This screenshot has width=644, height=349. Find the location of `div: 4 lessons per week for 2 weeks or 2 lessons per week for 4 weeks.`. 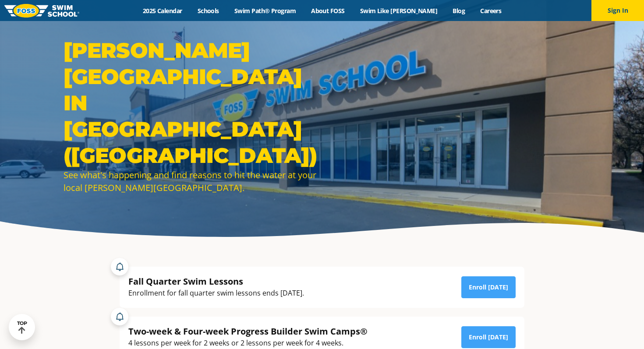

div: 4 lessons per week for 2 weeks or 2 lessons per week for 4 weeks. is located at coordinates (248, 342).